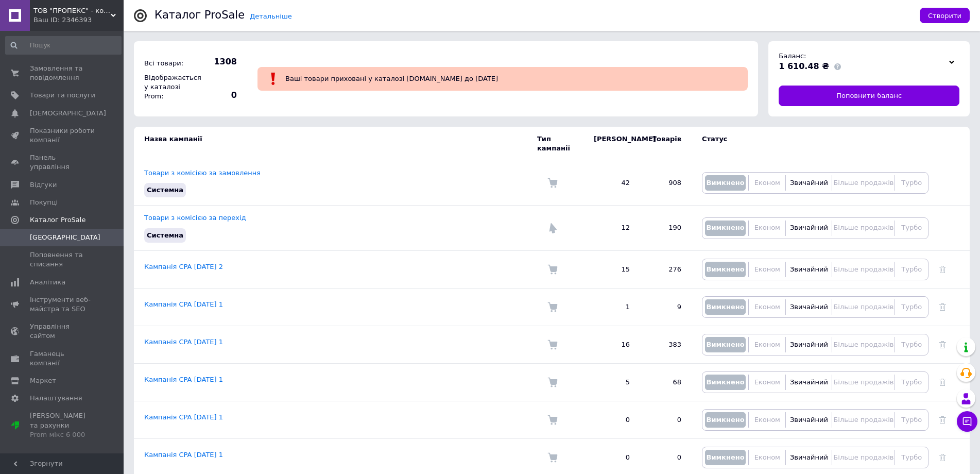  I want to click on div: Каталог ProSale, so click(199, 15).